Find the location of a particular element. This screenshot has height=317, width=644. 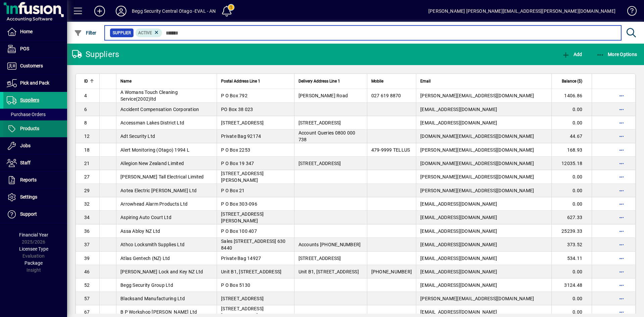

a: Customers is located at coordinates (35, 66).